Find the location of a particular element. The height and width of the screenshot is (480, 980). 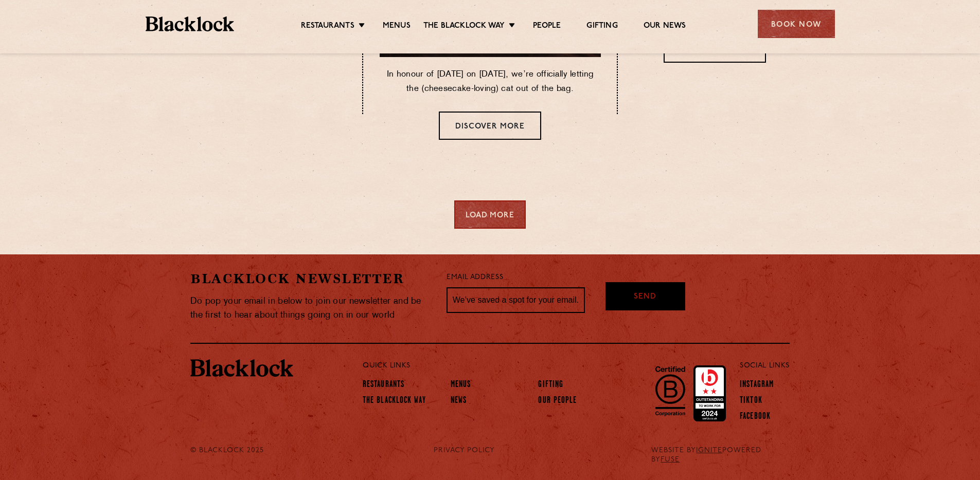

a: IGNITE is located at coordinates (709, 451).